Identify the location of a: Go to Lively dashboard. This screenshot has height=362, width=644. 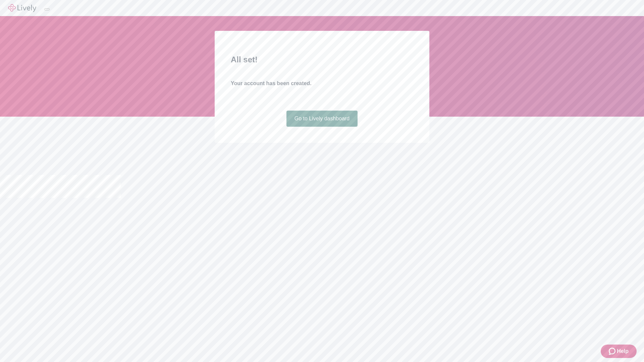
(322, 119).